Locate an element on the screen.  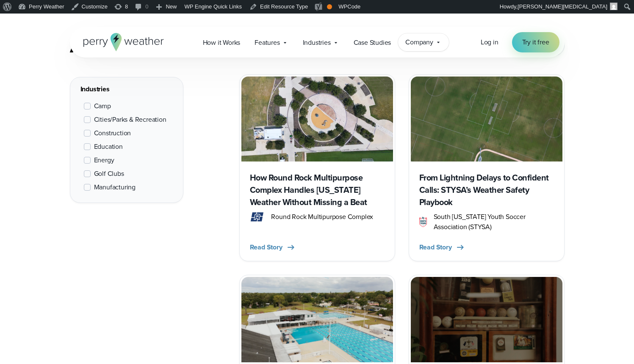
span: Industries is located at coordinates (317, 42).